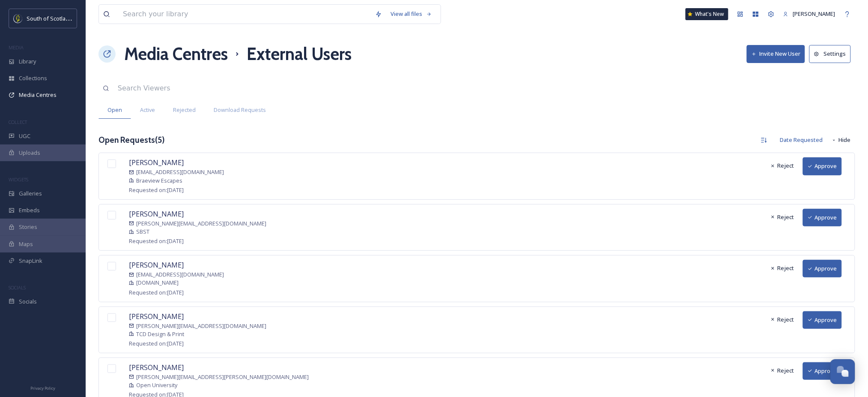 Image resolution: width=868 pixels, height=397 pixels. I want to click on a: View all files, so click(411, 14).